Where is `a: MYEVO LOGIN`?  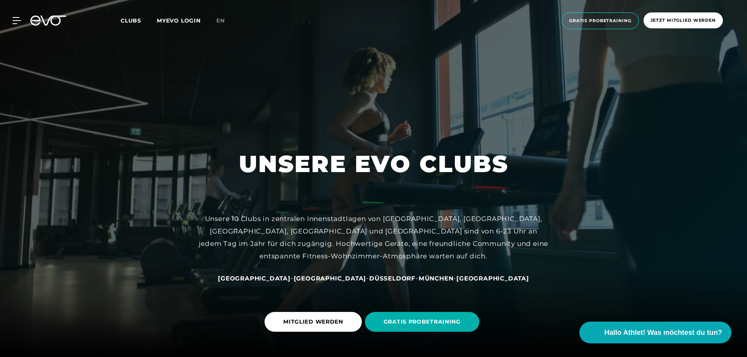 a: MYEVO LOGIN is located at coordinates (179, 21).